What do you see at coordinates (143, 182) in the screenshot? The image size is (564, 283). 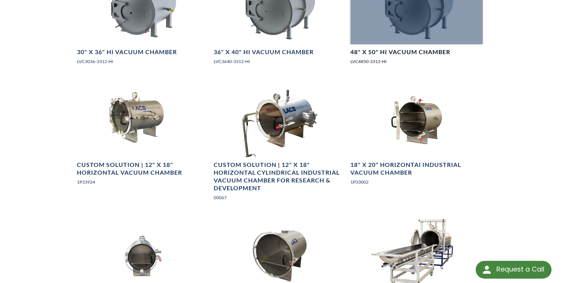 I see `p: 1P33924` at bounding box center [143, 182].